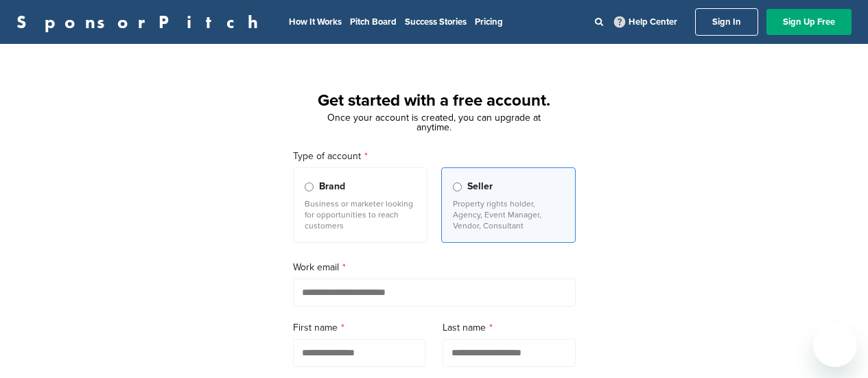  Describe the element at coordinates (332, 186) in the screenshot. I see `span: Brand` at that location.